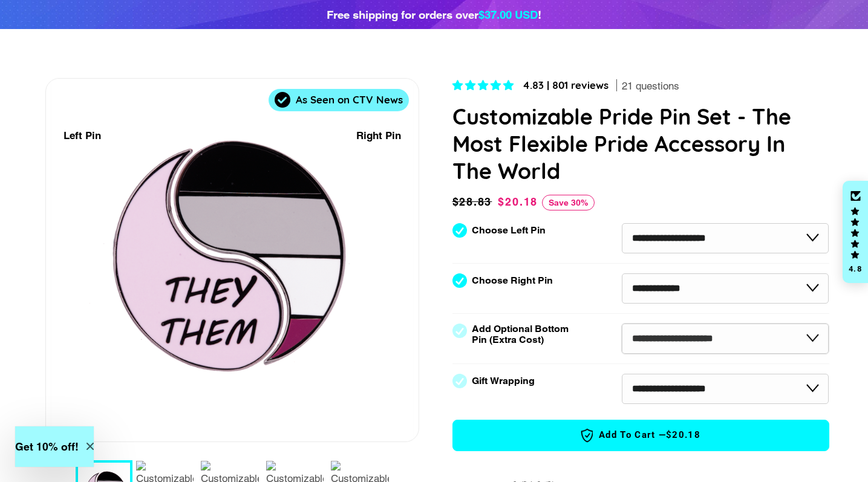  I want to click on span: Add to Cart —, so click(641, 435).